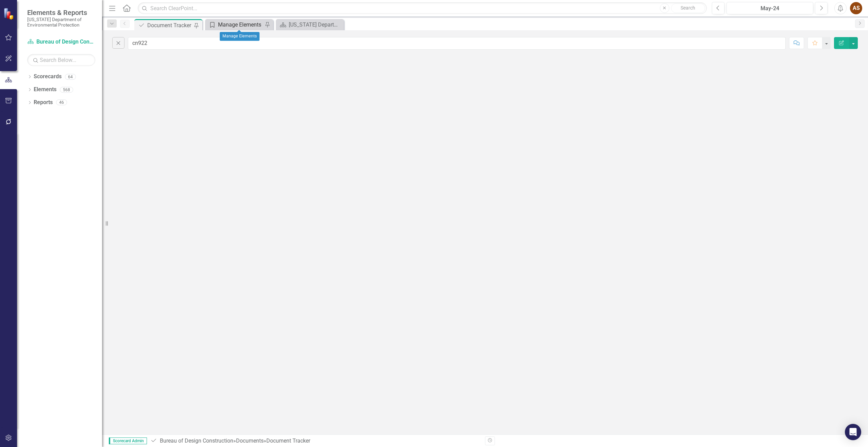 This screenshot has height=447, width=868. I want to click on button: Search, so click(688, 8).